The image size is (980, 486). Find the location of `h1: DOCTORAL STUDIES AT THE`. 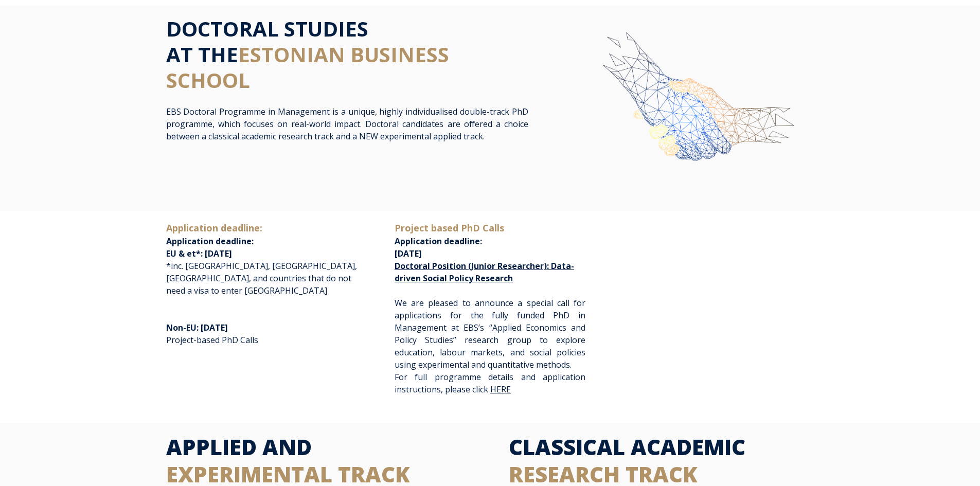

h1: DOCTORAL STUDIES AT THE is located at coordinates (348, 54).